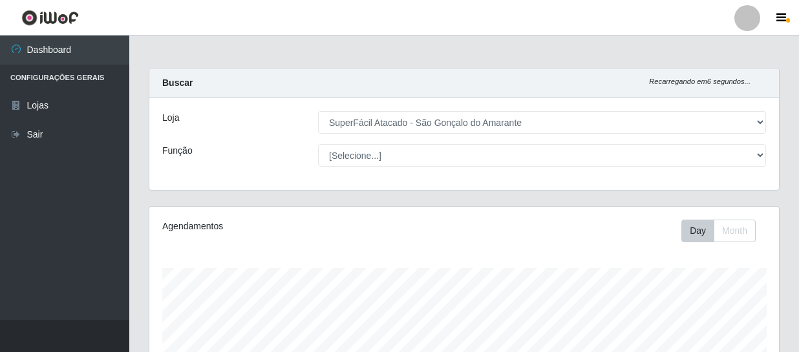 This screenshot has width=799, height=352. Describe the element at coordinates (282, 226) in the screenshot. I see `div: Agendamentos` at that location.